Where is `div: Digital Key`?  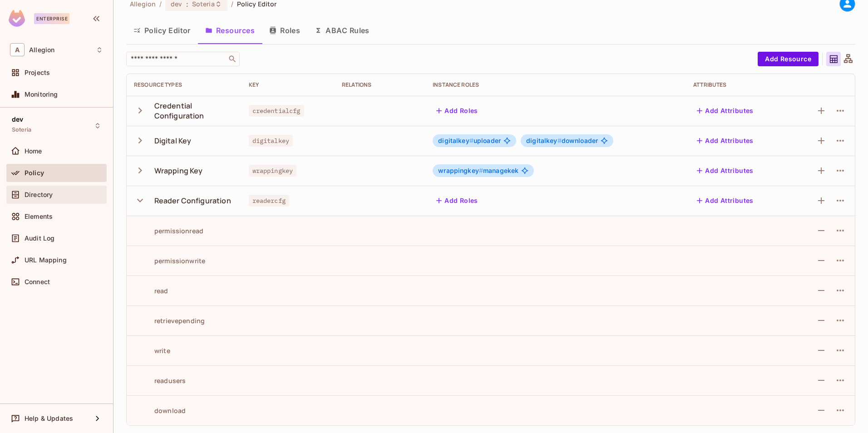 div: Digital Key is located at coordinates (173, 141).